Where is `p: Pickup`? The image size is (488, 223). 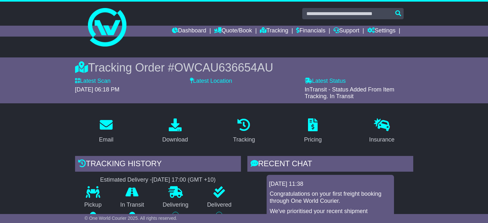 p: Pickup is located at coordinates (93, 205).